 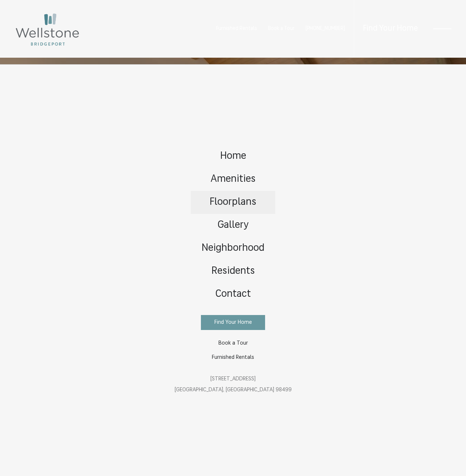 What do you see at coordinates (233, 271) in the screenshot?
I see `a: Go to Residents` at bounding box center [233, 271].